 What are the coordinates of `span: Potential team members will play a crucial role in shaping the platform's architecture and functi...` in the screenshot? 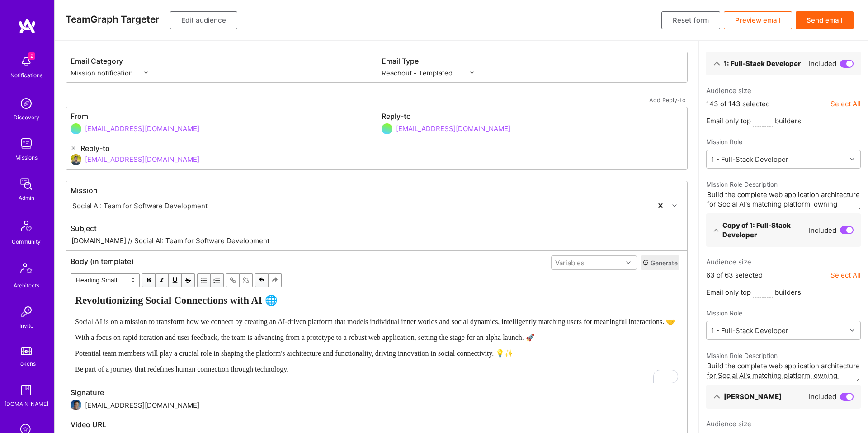 It's located at (294, 353).